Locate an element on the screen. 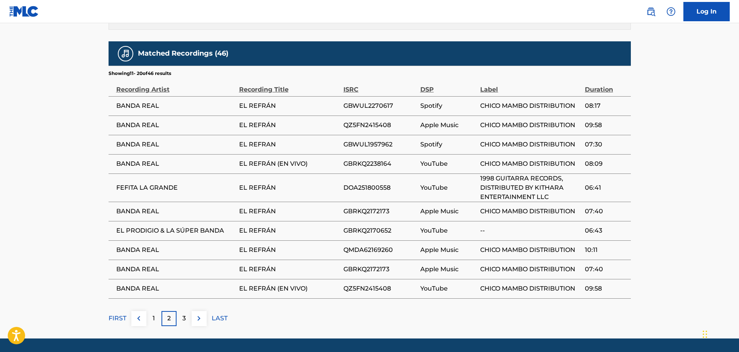 This screenshot has height=352, width=739. div: Recording Title is located at coordinates (289, 85).